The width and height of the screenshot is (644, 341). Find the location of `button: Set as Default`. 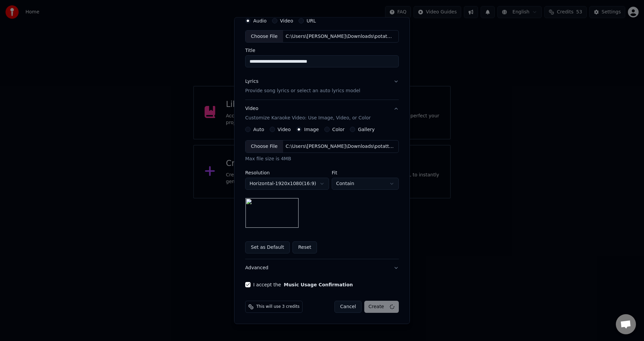

button: Set as Default is located at coordinates (267, 248).